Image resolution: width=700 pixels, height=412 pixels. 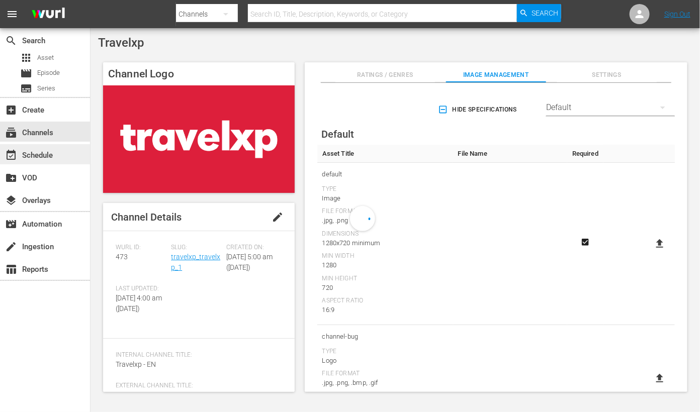 I want to click on span: Slug:, so click(x=196, y=248).